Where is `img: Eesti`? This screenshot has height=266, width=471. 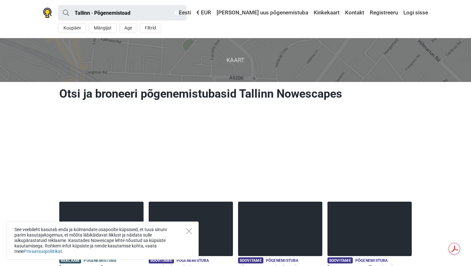
img: Eesti is located at coordinates (176, 13).